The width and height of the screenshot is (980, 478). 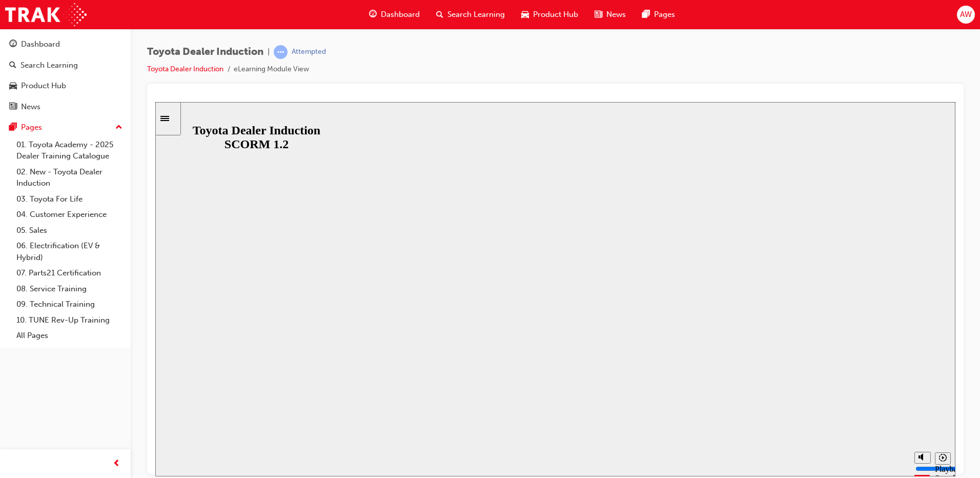 I want to click on a: 03. Toyota For Life, so click(x=70, y=199).